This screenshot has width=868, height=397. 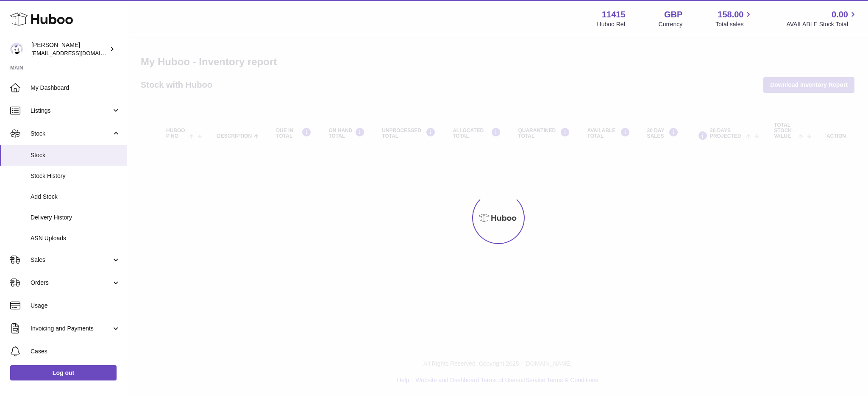 What do you see at coordinates (822, 19) in the screenshot?
I see `a: 0.00 AVAILABLE Stock Total` at bounding box center [822, 19].